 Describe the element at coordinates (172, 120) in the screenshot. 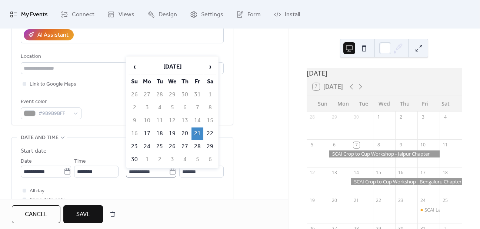

I see `td: 12` at that location.